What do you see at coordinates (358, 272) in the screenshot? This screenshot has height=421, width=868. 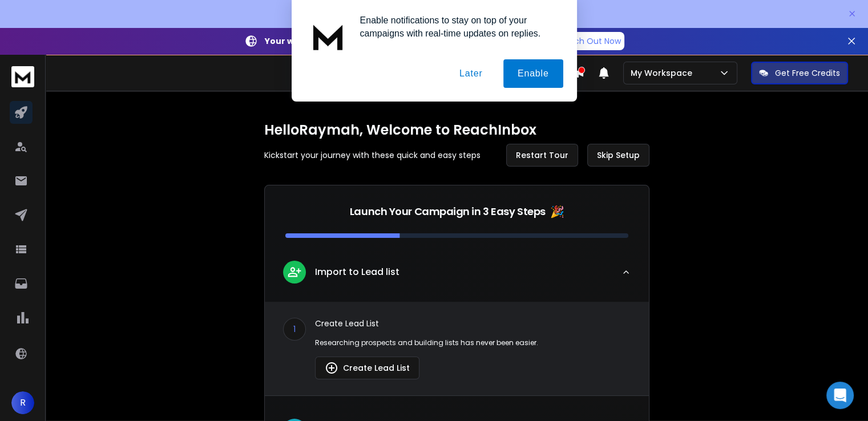 I see `p: Import to Lead list` at bounding box center [358, 272].